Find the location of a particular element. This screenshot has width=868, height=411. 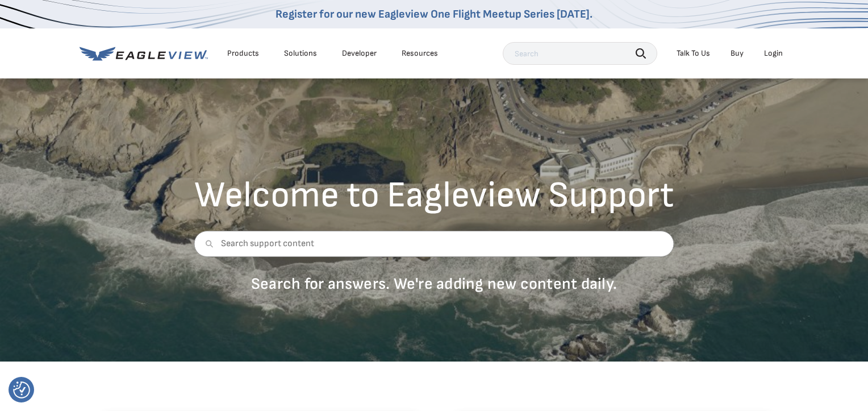

img: Revisit consent button is located at coordinates (21, 390).